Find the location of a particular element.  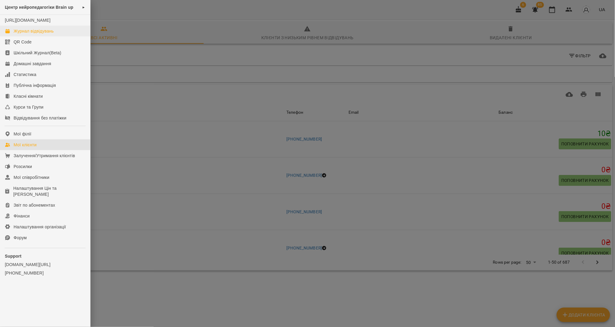

div: Публічна інформація is located at coordinates (35, 85).